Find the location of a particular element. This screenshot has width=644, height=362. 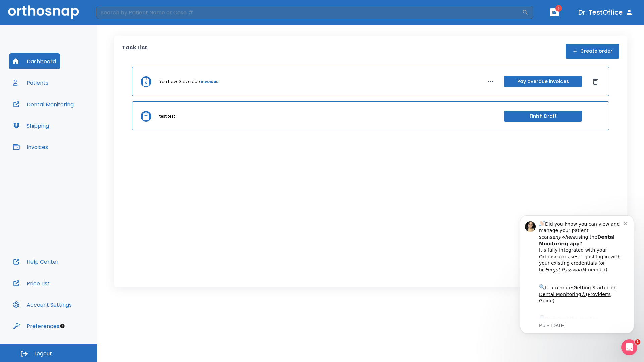

img: Orthosnap is located at coordinates (43, 12).